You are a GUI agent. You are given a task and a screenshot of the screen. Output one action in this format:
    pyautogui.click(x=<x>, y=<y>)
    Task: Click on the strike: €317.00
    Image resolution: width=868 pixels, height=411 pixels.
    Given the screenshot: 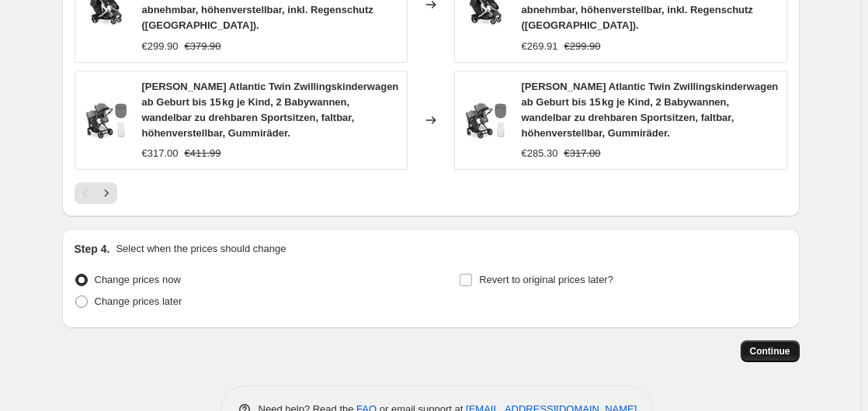 What is the action you would take?
    pyautogui.click(x=582, y=154)
    